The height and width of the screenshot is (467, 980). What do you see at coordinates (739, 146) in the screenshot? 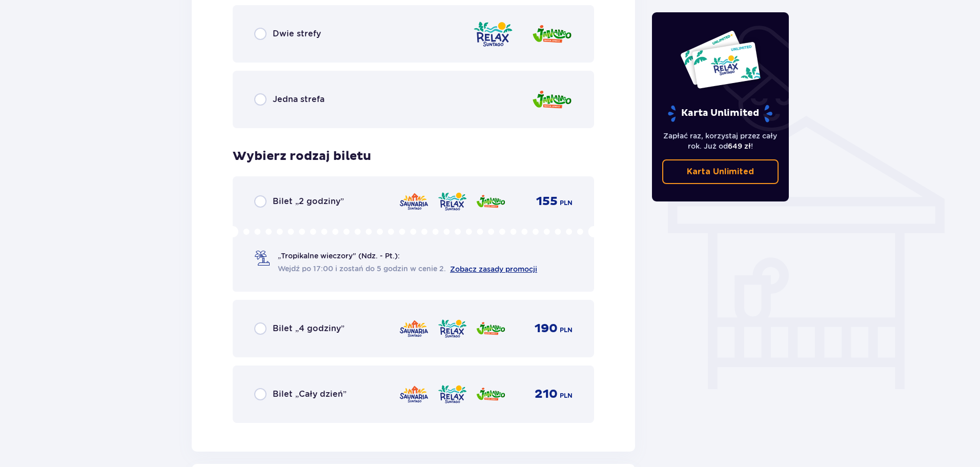
I see `span: 649 zł` at bounding box center [739, 146].